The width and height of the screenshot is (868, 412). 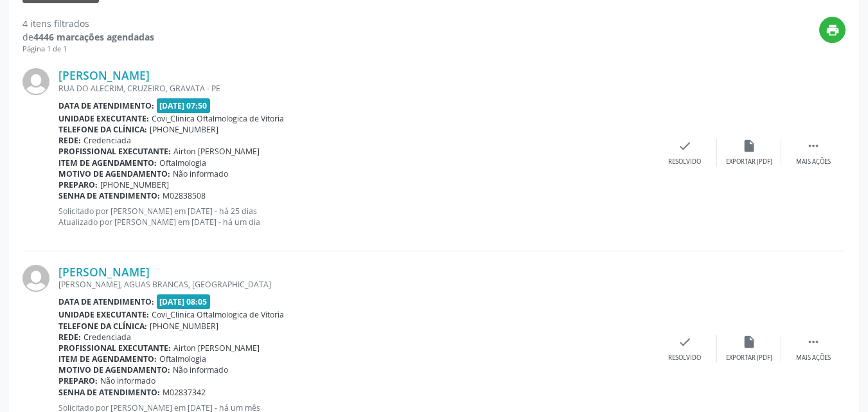 What do you see at coordinates (88, 23) in the screenshot?
I see `div: 4 itens filtrados` at bounding box center [88, 23].